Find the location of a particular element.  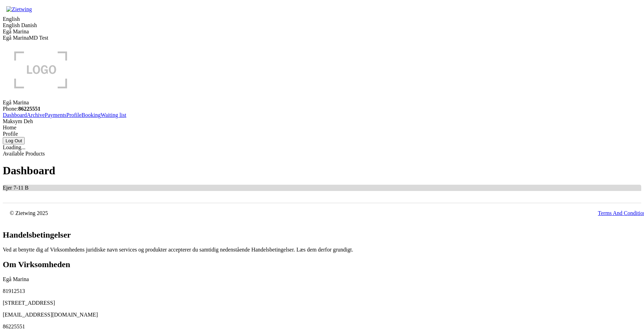

div: Available Products is located at coordinates (322, 153).